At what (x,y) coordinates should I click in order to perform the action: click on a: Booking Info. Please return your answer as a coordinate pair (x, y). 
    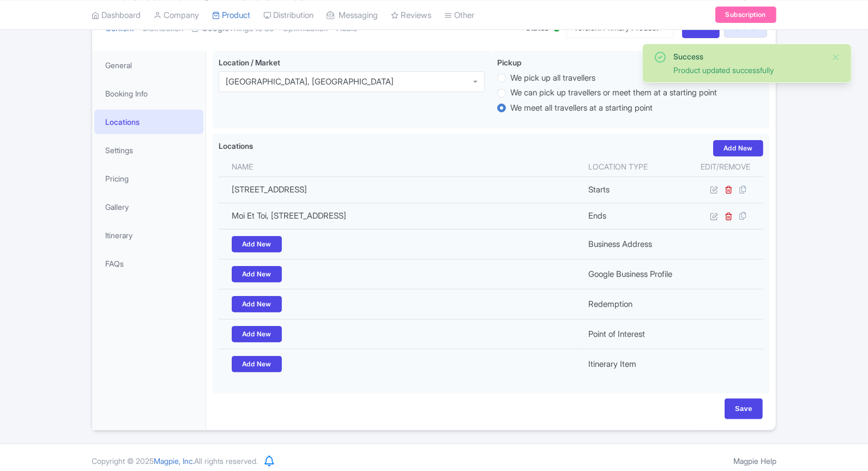
    Looking at the image, I should click on (149, 93).